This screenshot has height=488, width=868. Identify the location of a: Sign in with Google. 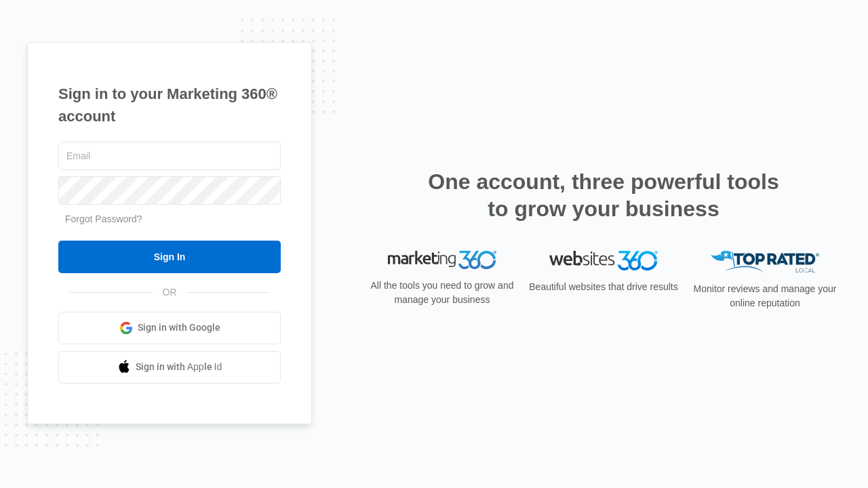
(170, 328).